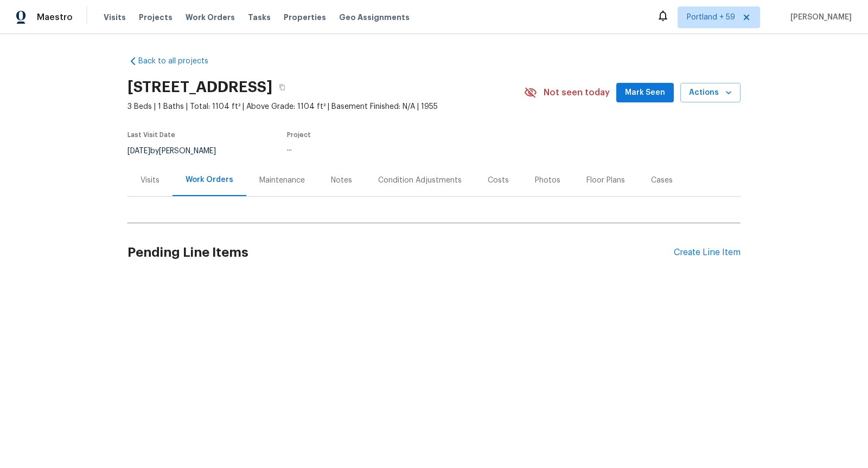 This screenshot has height=468, width=868. Describe the element at coordinates (114, 17) in the screenshot. I see `span: Visits` at that location.